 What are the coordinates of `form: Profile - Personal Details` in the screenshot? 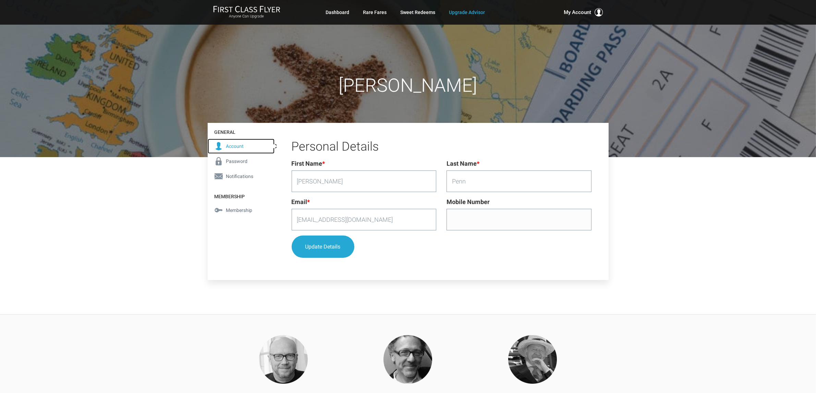 It's located at (441, 211).